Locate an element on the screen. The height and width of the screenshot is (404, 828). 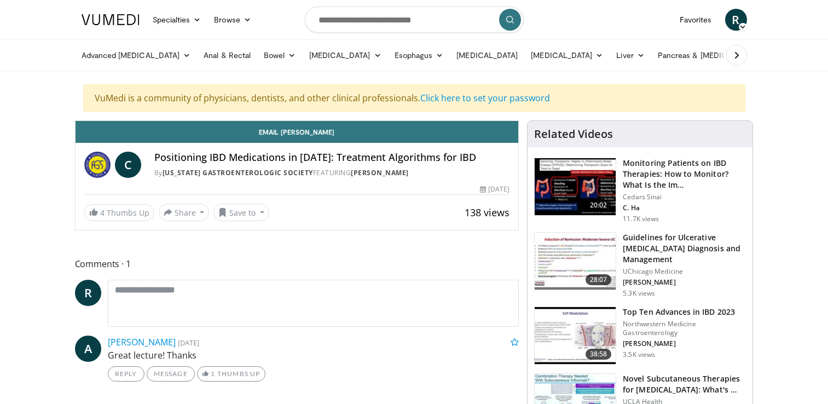
a: Liver is located at coordinates (630, 55).